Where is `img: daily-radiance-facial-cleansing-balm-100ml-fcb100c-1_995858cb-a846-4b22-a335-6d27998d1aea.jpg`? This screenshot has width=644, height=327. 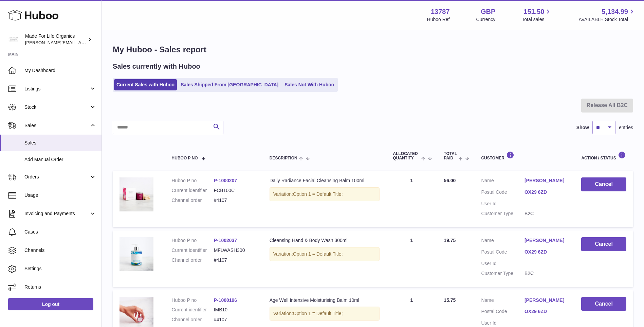 img: daily-radiance-facial-cleansing-balm-100ml-fcb100c-1_995858cb-a846-4b22-a335-6d27998d1aea.jpg is located at coordinates (137, 195).